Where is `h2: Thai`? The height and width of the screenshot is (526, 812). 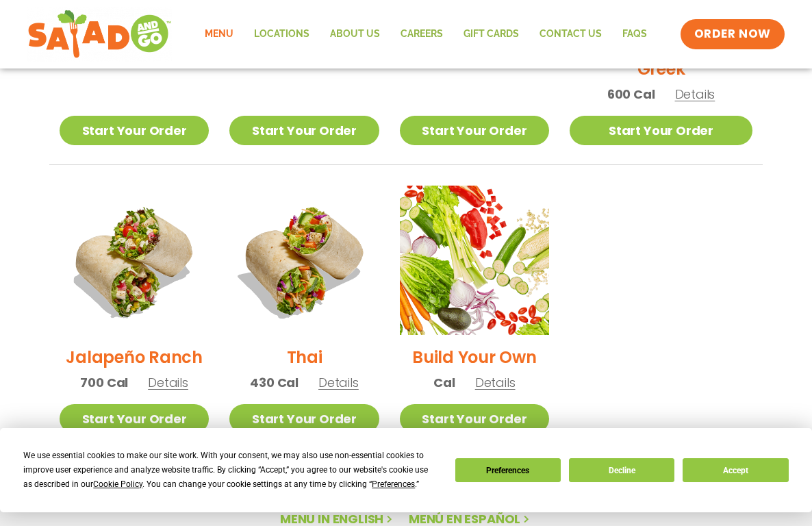 h2: Thai is located at coordinates (305, 356).